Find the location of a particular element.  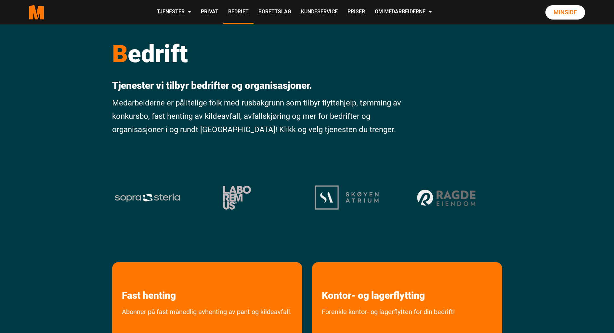

a: Priser is located at coordinates (356, 12).